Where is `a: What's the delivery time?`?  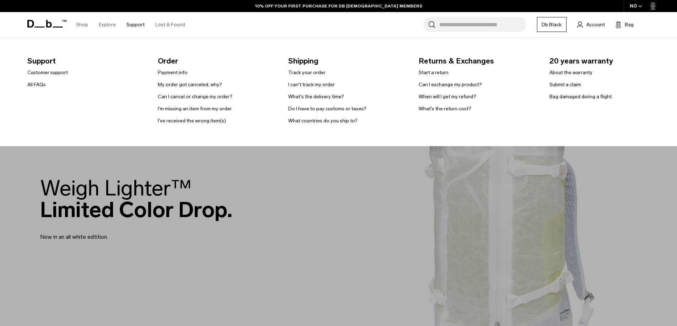 a: What's the delivery time? is located at coordinates (316, 97).